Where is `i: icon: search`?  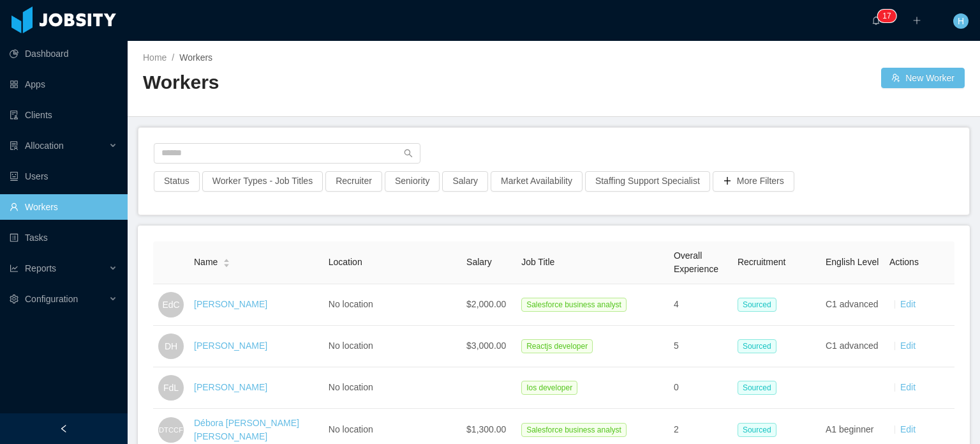
i: icon: search is located at coordinates (408, 153).